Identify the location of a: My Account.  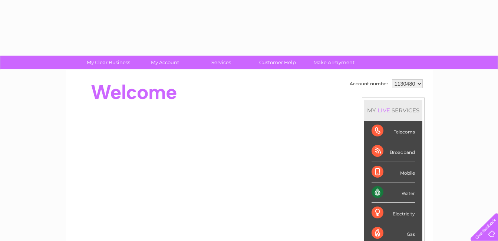
(165, 62).